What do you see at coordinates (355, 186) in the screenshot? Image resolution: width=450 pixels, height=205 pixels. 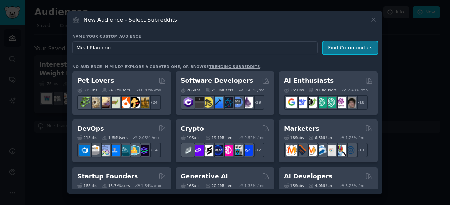 I see `div: 3.28 % /mo` at bounding box center [355, 186].